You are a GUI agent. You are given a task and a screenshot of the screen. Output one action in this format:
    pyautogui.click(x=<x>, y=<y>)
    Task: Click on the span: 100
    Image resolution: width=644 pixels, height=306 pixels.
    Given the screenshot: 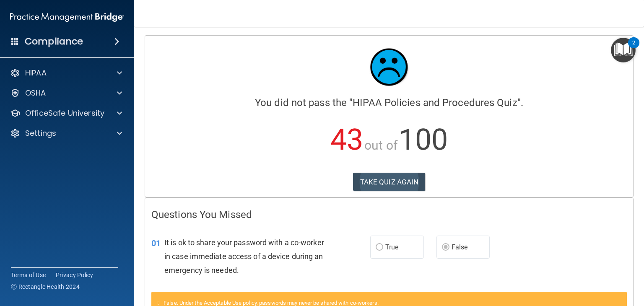 What is the action you would take?
    pyautogui.click(x=423, y=139)
    